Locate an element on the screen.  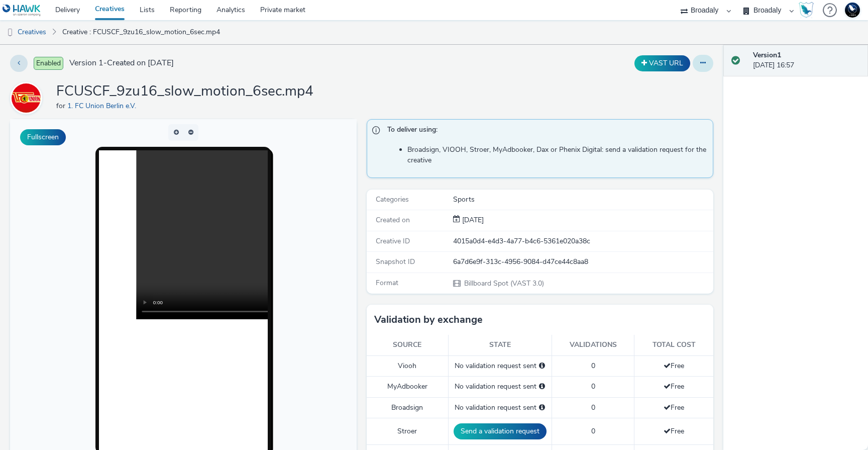
img: dooh is located at coordinates (10, 33).